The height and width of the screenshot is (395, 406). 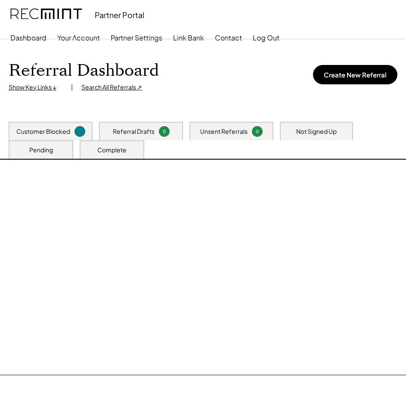 What do you see at coordinates (112, 150) in the screenshot?
I see `div: Complete` at bounding box center [112, 150].